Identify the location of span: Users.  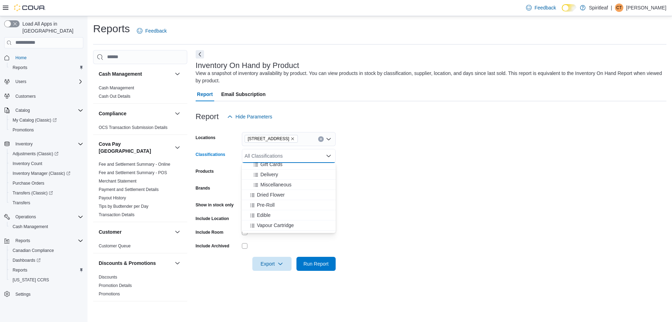
(21, 82).